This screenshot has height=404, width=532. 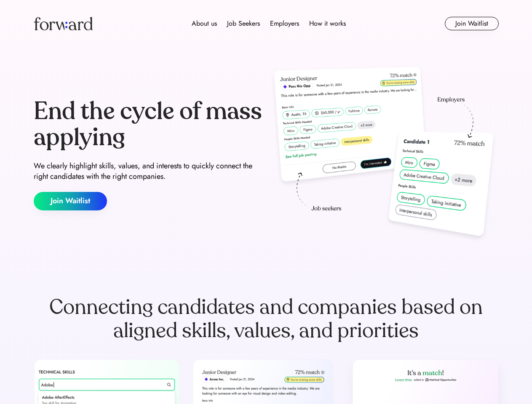 What do you see at coordinates (243, 24) in the screenshot?
I see `div: Job Seekers` at bounding box center [243, 24].